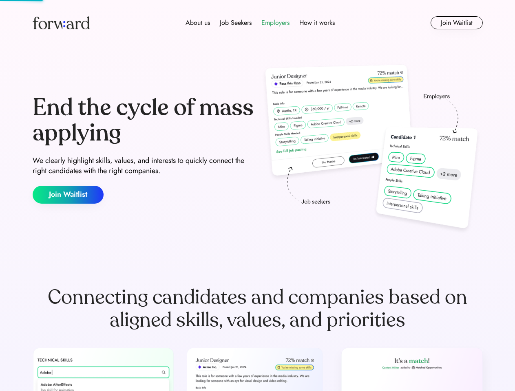  Describe the element at coordinates (258, 309) in the screenshot. I see `div: Connecting candidates and companies based on aligned skills, values, and priorities` at that location.